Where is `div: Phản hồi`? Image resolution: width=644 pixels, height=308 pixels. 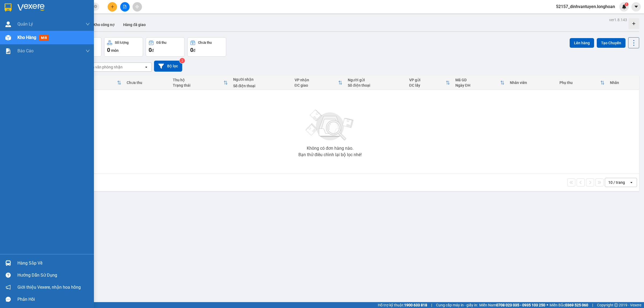
div: Phản hồi is located at coordinates (54, 299).